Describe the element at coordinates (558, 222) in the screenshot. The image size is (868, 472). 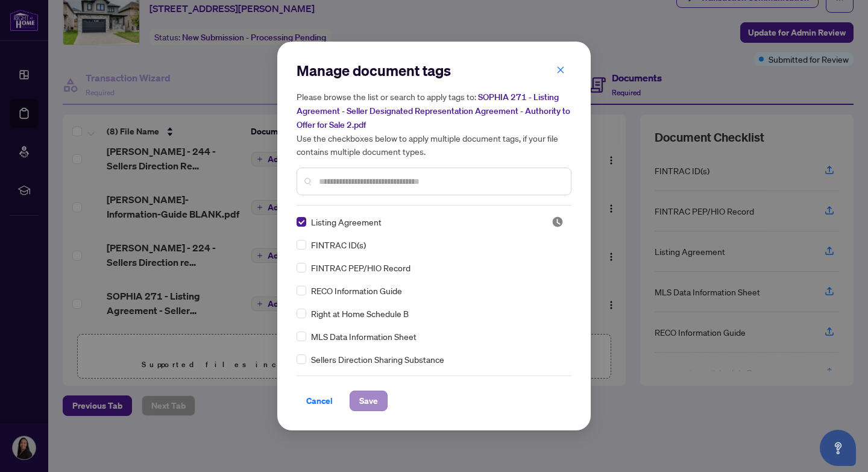
I see `img: status` at that location.